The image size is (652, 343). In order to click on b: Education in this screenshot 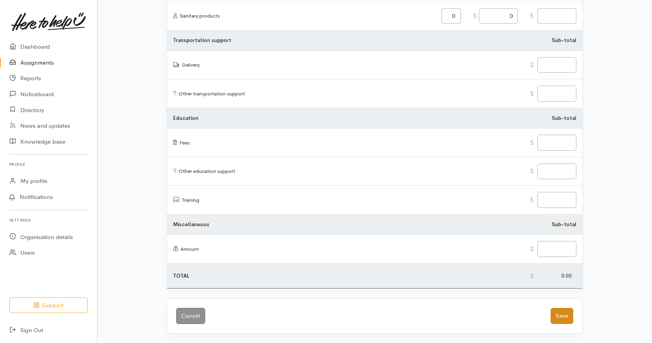, I will do `click(186, 118)`.